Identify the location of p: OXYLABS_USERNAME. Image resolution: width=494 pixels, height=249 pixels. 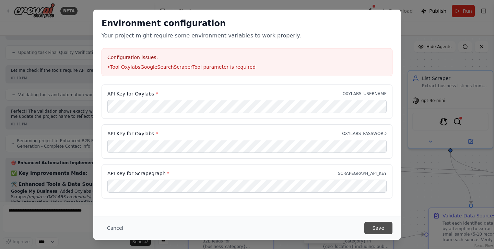
(365, 94).